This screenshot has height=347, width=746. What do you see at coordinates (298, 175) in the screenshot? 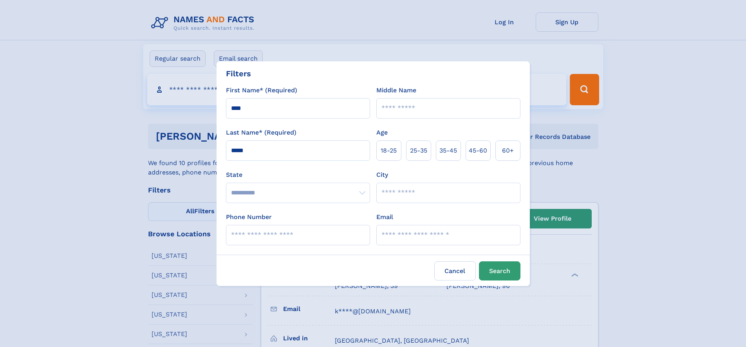
I see `label: State` at bounding box center [298, 175].